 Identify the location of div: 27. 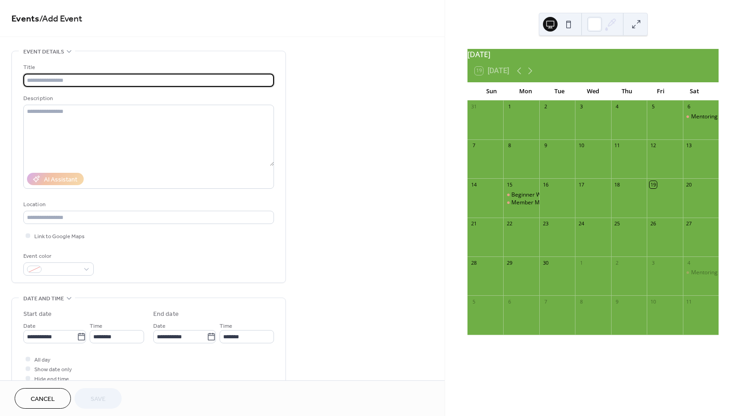
(689, 224).